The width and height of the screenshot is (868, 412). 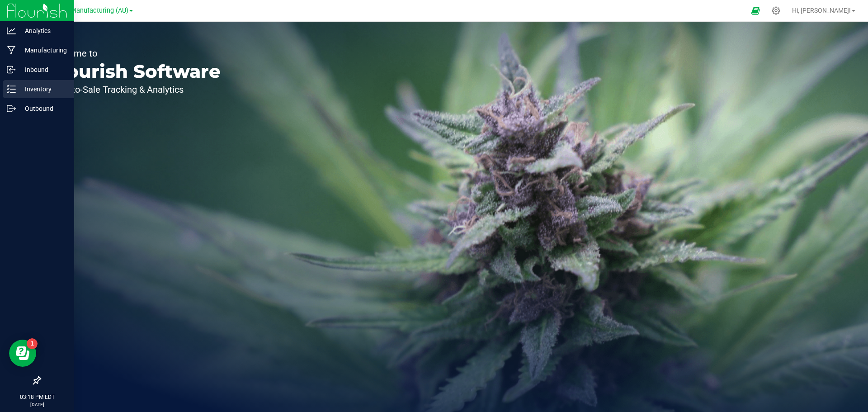 What do you see at coordinates (135, 90) in the screenshot?
I see `p: Seed-to-Sale Tracking & Analytics` at bounding box center [135, 90].